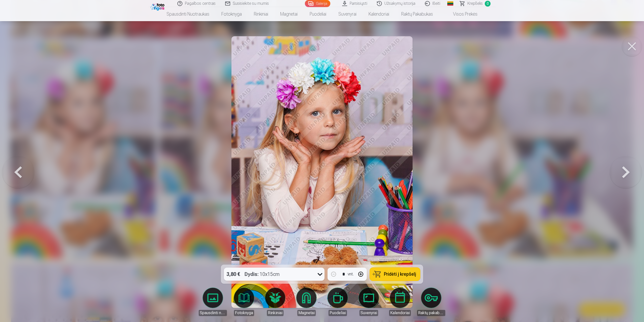  What do you see at coordinates (461, 14) in the screenshot?
I see `a: Visos prekės` at bounding box center [461, 14].